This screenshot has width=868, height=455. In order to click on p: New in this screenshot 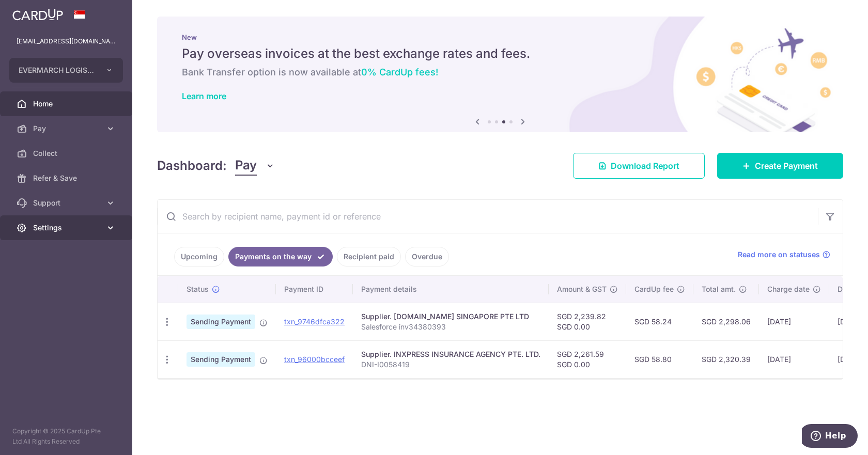, I will do `click(501, 37)`.